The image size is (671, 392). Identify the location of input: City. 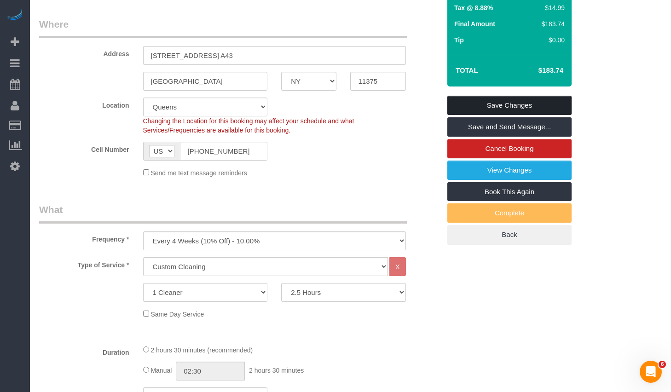
(205, 81).